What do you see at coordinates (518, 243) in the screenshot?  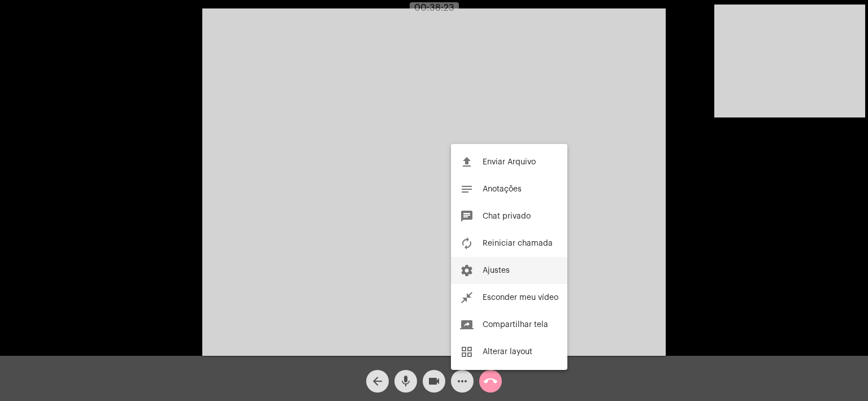 I see `span: Reiniciar chamada` at bounding box center [518, 243].